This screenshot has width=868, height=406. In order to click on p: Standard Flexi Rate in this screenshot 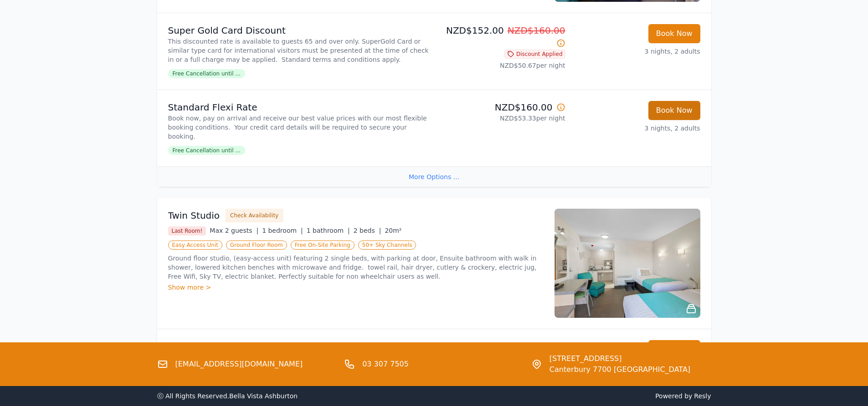, I will do `click(299, 107)`.